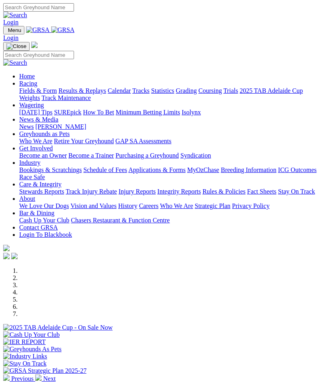  Describe the element at coordinates (170, 220) in the screenshot. I see `div: Bar & Dining` at that location.